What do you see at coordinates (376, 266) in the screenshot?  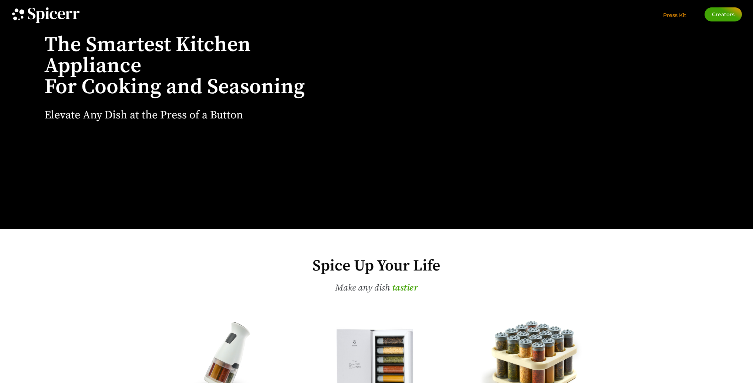 I see `h2: Spice Up Your Life` at bounding box center [376, 266].